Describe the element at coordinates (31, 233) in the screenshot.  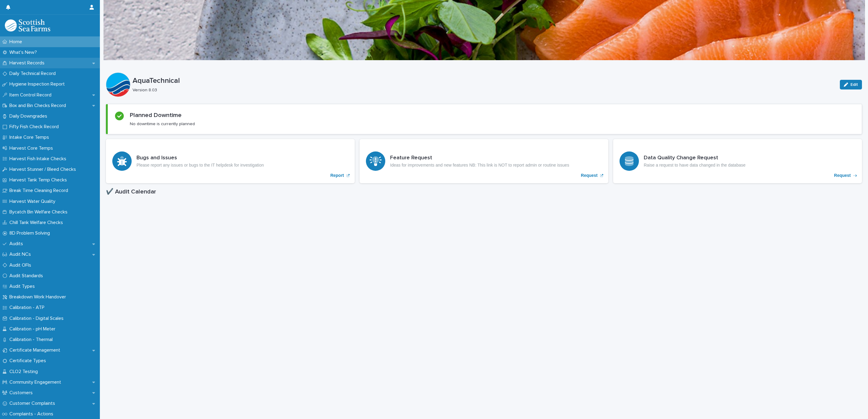
I see `p: 8D Problem Solving` at that location.